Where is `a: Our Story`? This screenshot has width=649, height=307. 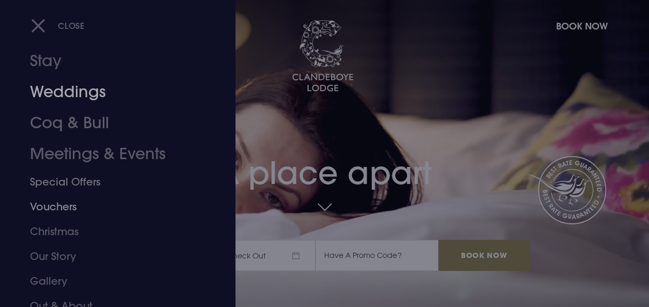
a: Our Story is located at coordinates (110, 256).